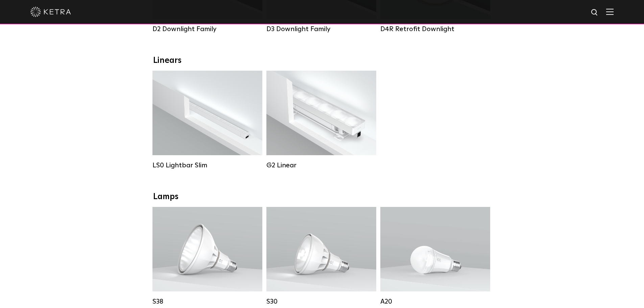  I want to click on img: ketra-logo-2019-white, so click(51, 12).